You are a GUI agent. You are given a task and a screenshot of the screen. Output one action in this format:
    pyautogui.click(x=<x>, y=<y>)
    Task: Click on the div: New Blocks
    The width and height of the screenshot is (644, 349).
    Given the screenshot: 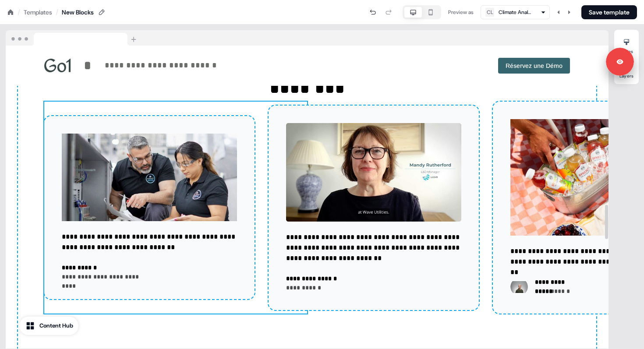 What is the action you would take?
    pyautogui.click(x=77, y=12)
    